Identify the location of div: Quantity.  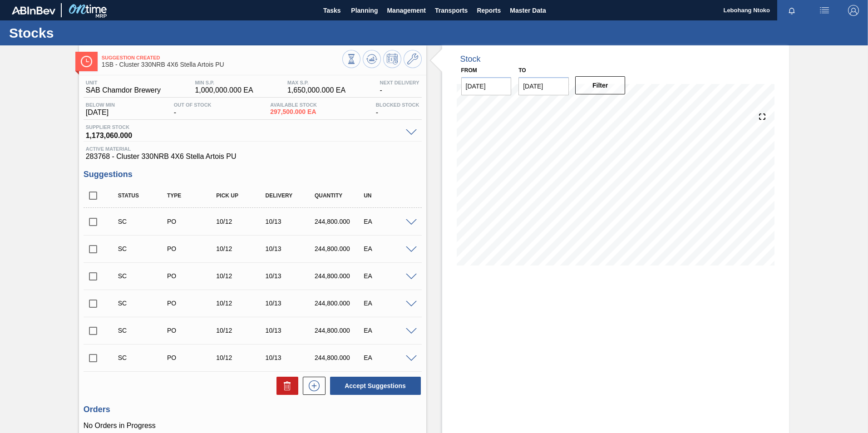
(340, 195).